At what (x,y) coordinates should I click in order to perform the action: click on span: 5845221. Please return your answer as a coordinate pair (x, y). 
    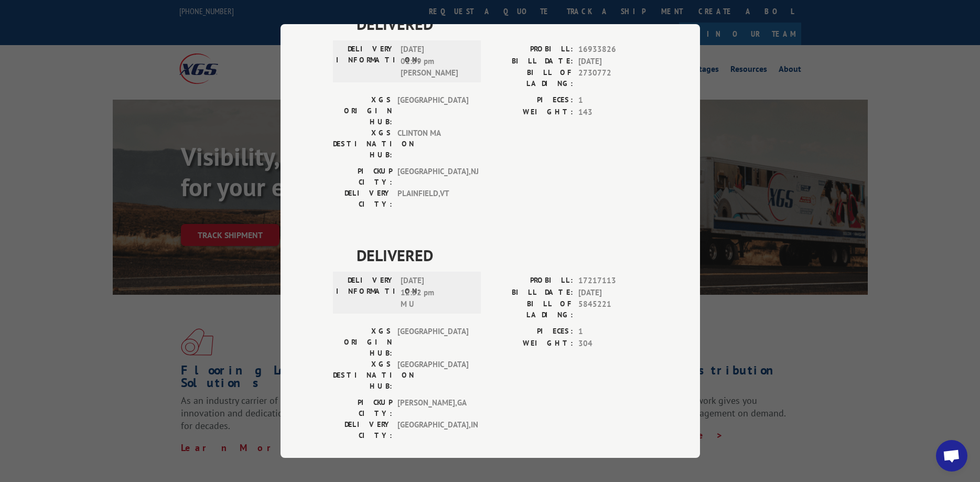
    Looking at the image, I should click on (613, 310).